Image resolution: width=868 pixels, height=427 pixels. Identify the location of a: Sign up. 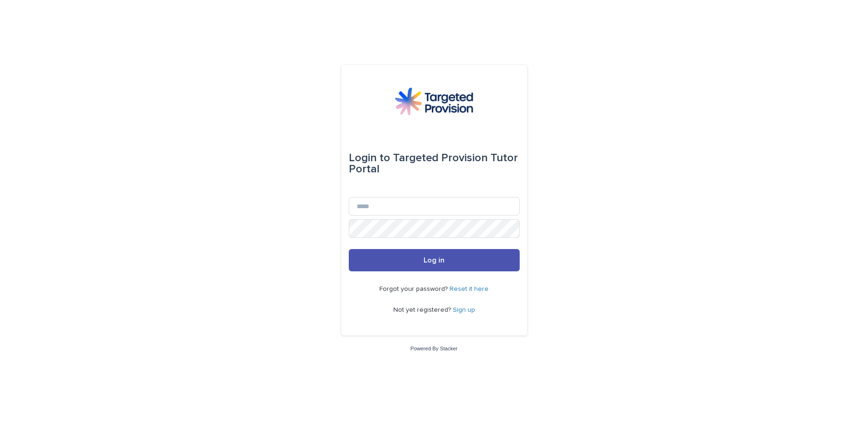
(464, 310).